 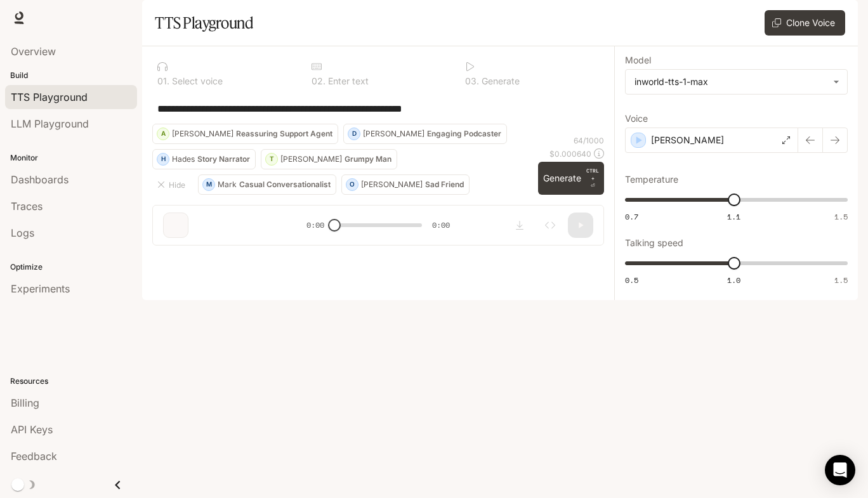 I want to click on div: A, so click(x=163, y=133).